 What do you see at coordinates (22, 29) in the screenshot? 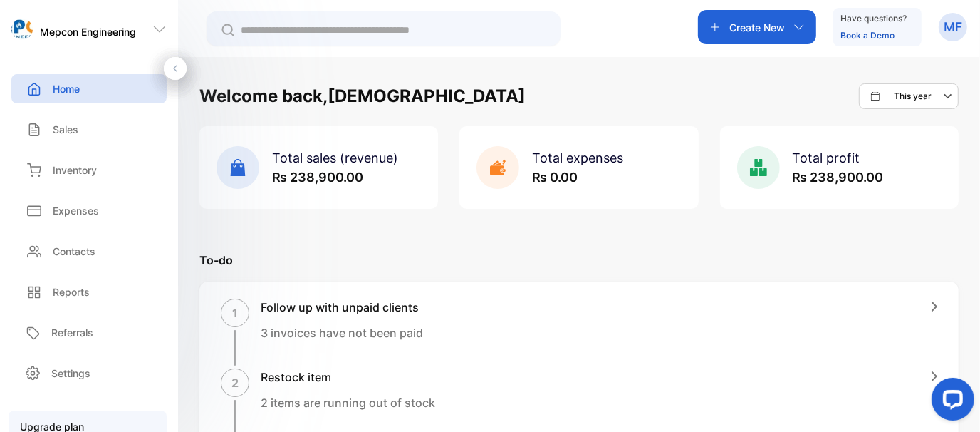
I see `img: logo` at bounding box center [22, 29].